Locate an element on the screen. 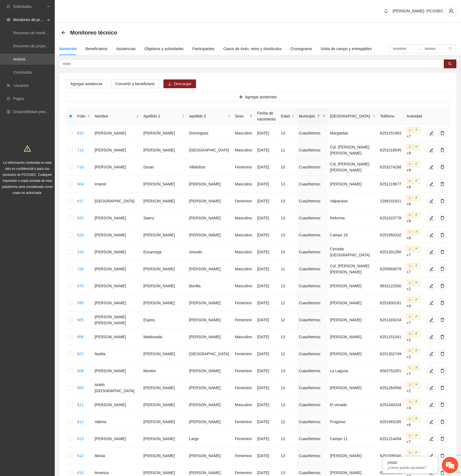 The height and width of the screenshot is (476, 461). span: search is located at coordinates (450, 64).